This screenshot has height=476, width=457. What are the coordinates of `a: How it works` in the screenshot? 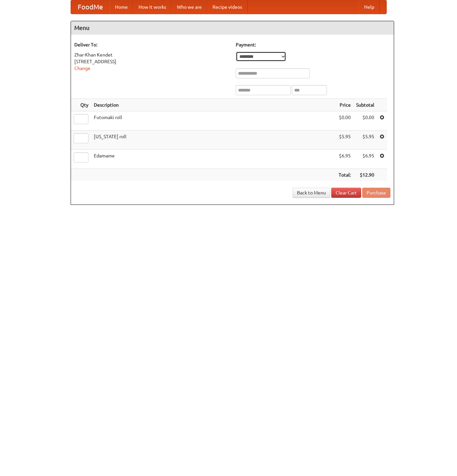 It's located at (152, 7).